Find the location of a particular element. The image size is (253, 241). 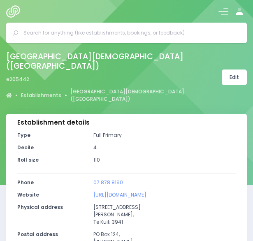

strong: Postal address is located at coordinates (37, 234).